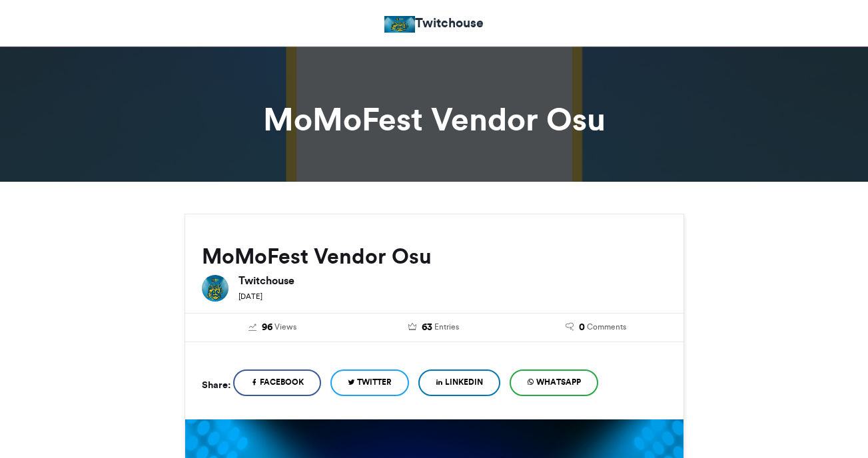 This screenshot has width=868, height=458. I want to click on a: 0 Comments, so click(595, 328).